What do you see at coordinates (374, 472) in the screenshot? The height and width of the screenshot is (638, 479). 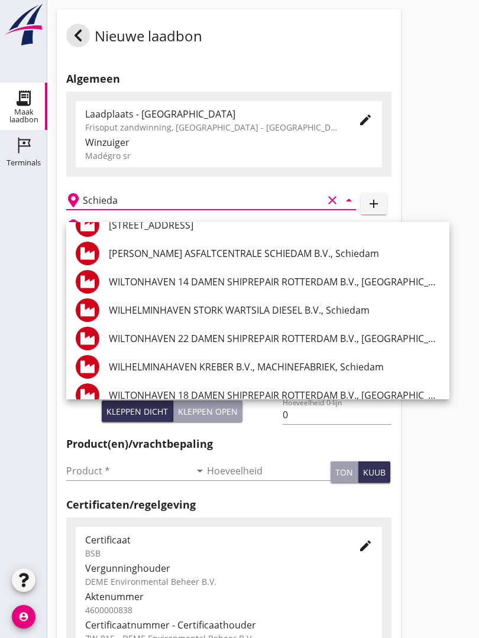 I see `div: kuub` at bounding box center [374, 472].